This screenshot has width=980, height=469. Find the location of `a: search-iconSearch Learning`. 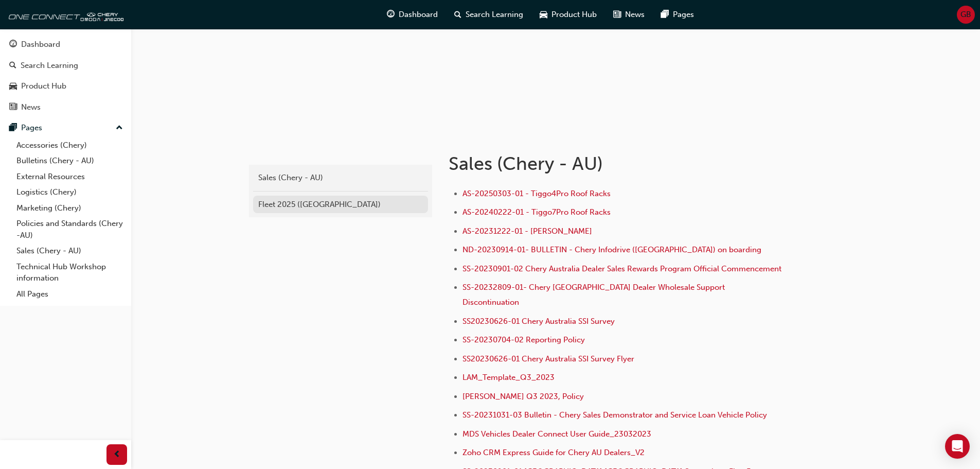

a: search-iconSearch Learning is located at coordinates (489, 15).